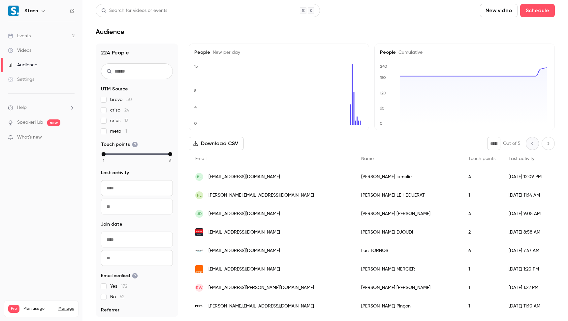 Image resolution: width=568 pixels, height=321 pixels. Describe the element at coordinates (110, 310) in the screenshot. I see `span: Referrer` at that location.